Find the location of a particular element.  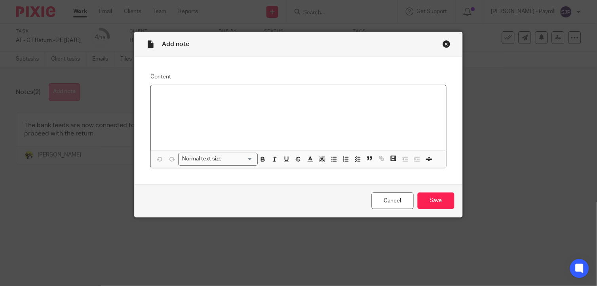

span: Add note is located at coordinates (175, 44).